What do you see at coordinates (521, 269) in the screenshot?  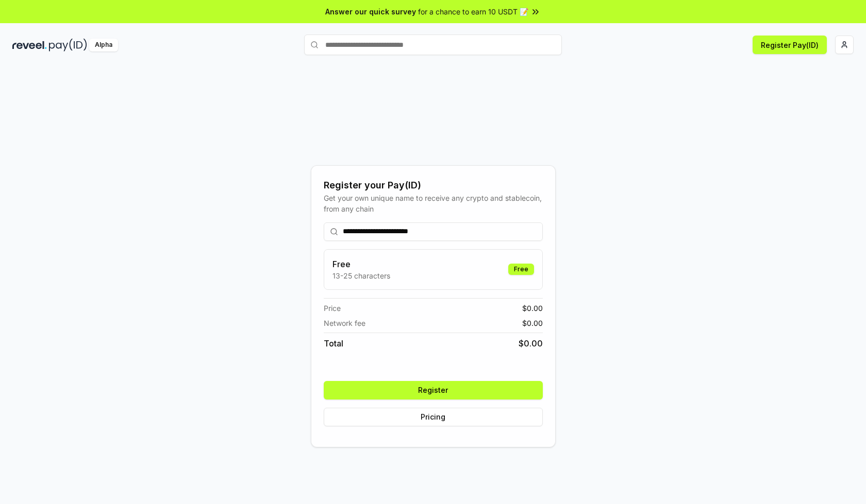 I see `div: Free` at bounding box center [521, 269].